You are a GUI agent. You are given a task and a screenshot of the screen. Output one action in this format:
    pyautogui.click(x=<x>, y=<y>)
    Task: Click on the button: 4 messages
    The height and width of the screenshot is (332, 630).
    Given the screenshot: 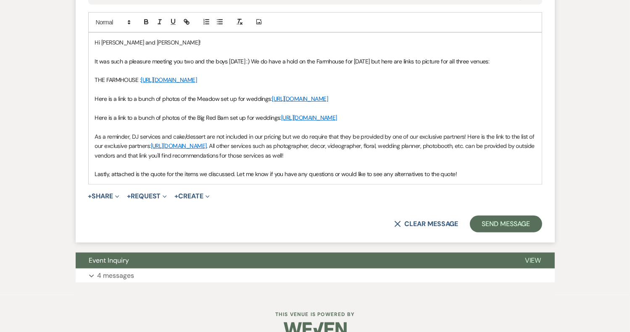 What is the action you would take?
    pyautogui.click(x=315, y=276)
    